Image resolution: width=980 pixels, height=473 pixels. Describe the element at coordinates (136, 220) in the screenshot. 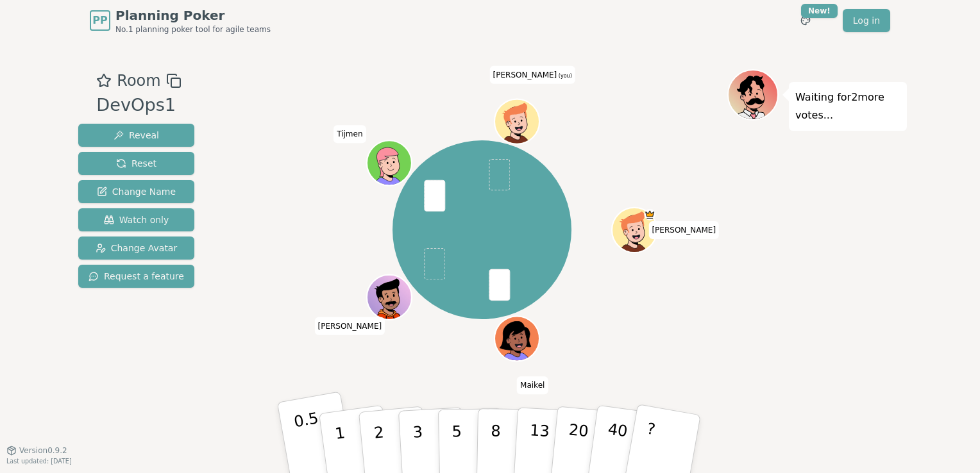

I see `button: Watch only` at that location.